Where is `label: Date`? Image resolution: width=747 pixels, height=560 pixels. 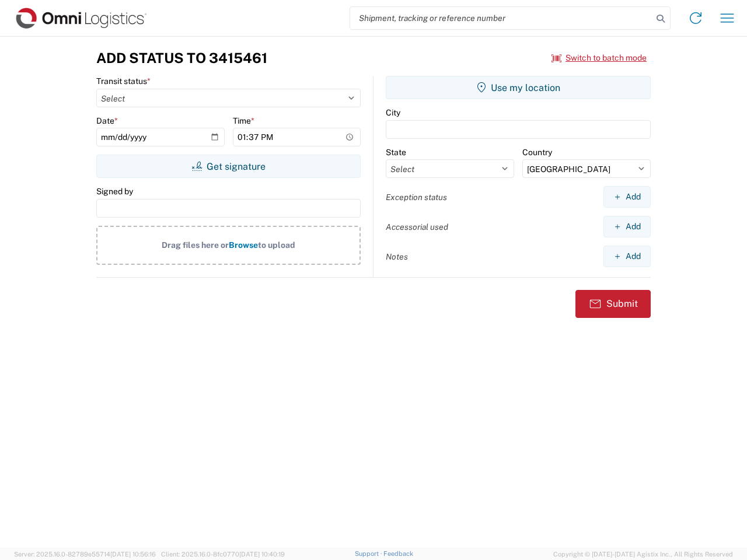 label: Date is located at coordinates (107, 121).